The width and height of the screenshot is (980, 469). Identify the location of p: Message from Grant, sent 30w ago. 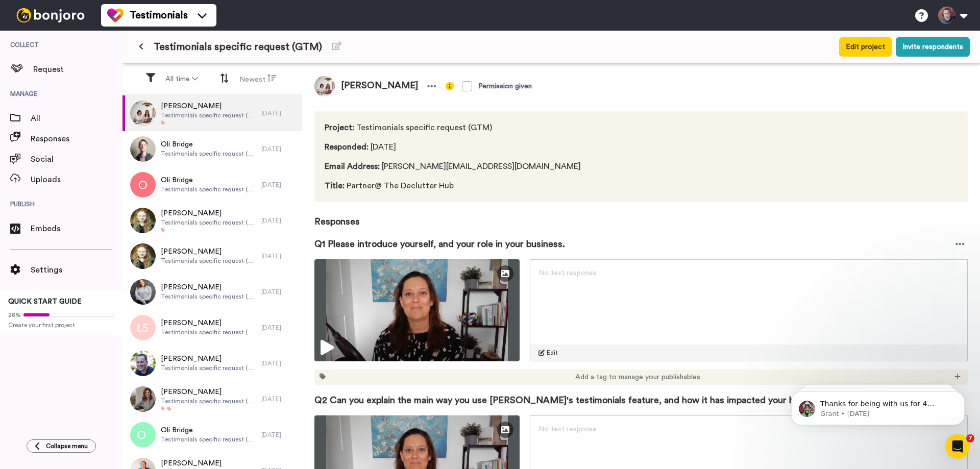
(110, 44).